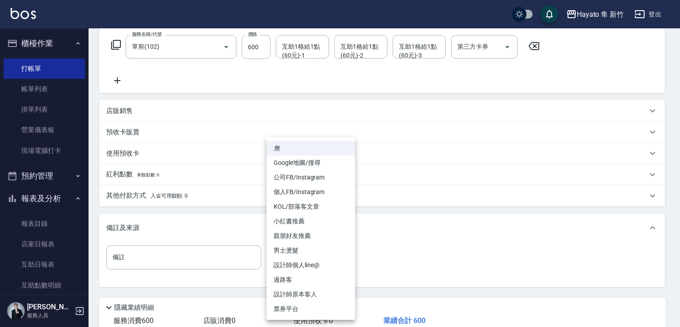  What do you see at coordinates (311, 265) in the screenshot?
I see `li: 設計師個人line@` at bounding box center [311, 265].